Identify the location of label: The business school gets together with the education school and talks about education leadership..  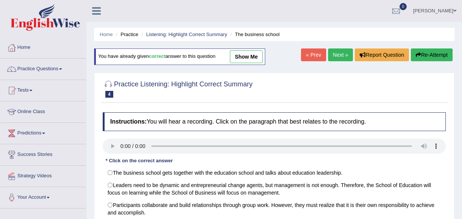
(274, 173).